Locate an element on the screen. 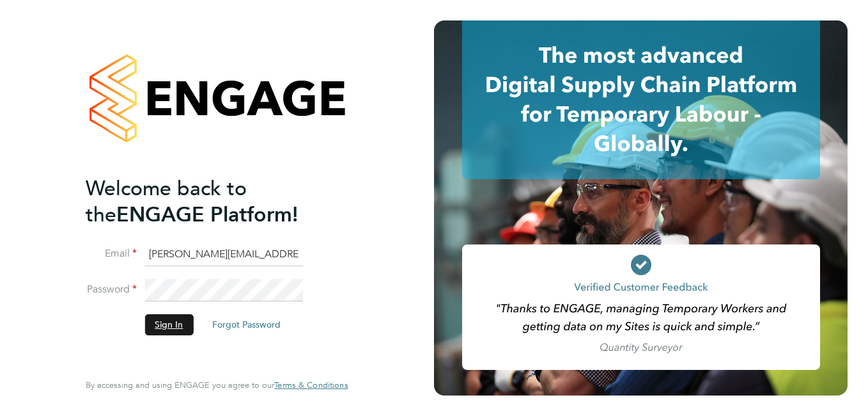 This screenshot has height=416, width=868. a: Terms & Conditions is located at coordinates (311, 385).